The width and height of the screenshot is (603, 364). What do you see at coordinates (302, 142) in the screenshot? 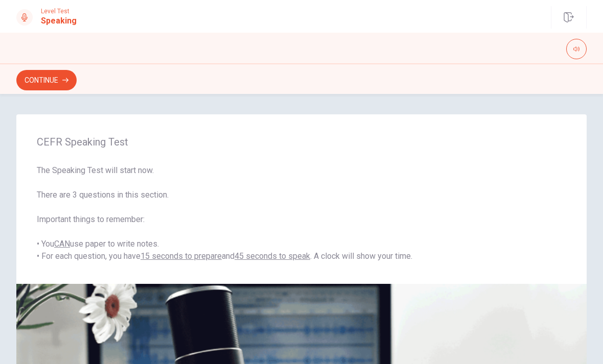
I see `span: CEFR Speaking Test` at bounding box center [302, 142].